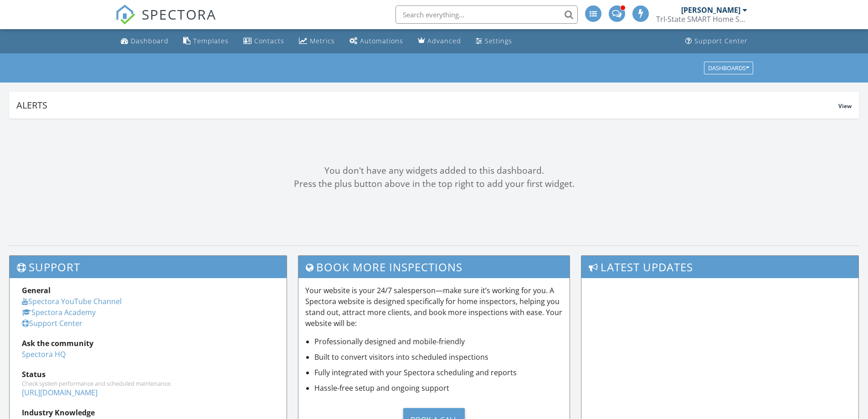 Image resolution: width=868 pixels, height=419 pixels. Describe the element at coordinates (439, 357) in the screenshot. I see `li: Built to convert visitors into scheduled inspections` at that location.